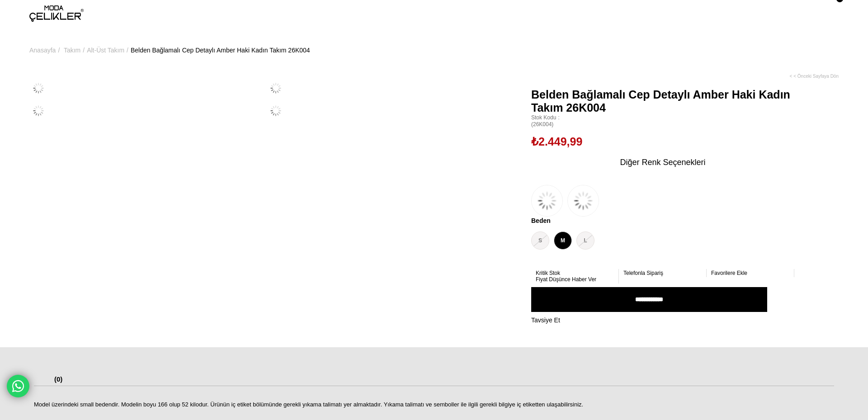 The width and height of the screenshot is (868, 420). What do you see at coordinates (575, 273) in the screenshot?
I see `a: Kritik Stok` at bounding box center [575, 273].